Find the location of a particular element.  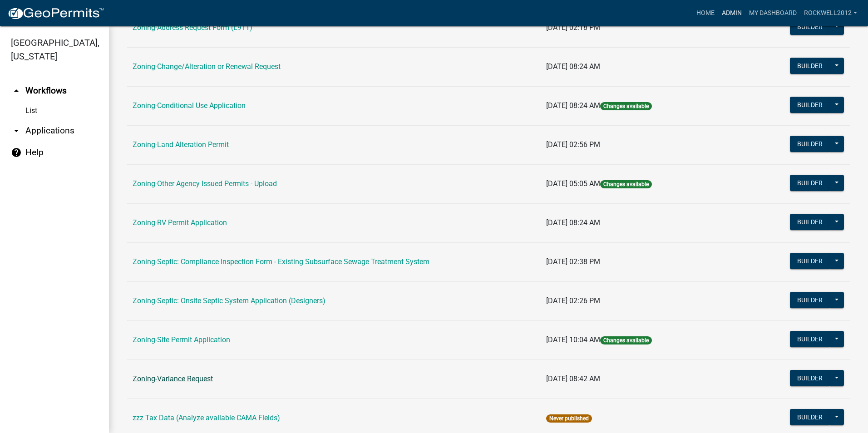

a: My Dashboard is located at coordinates (772, 13).